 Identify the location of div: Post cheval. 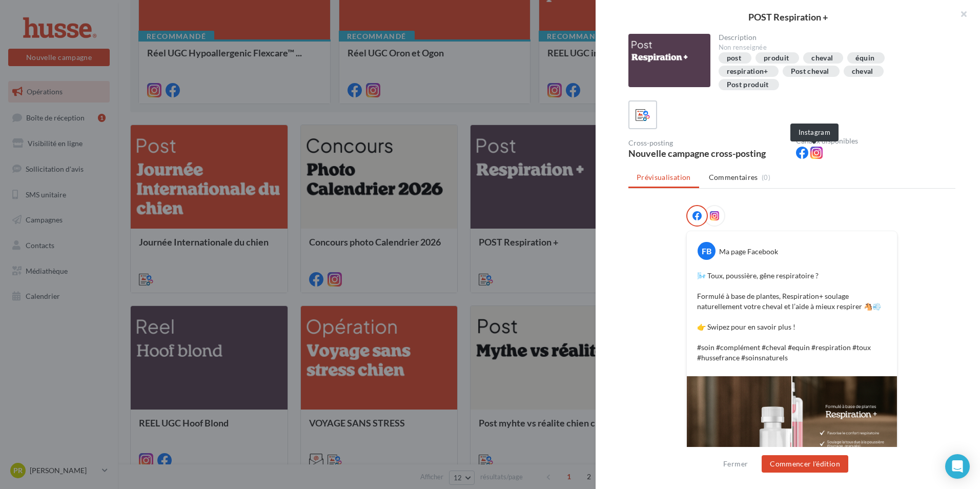
(810, 72).